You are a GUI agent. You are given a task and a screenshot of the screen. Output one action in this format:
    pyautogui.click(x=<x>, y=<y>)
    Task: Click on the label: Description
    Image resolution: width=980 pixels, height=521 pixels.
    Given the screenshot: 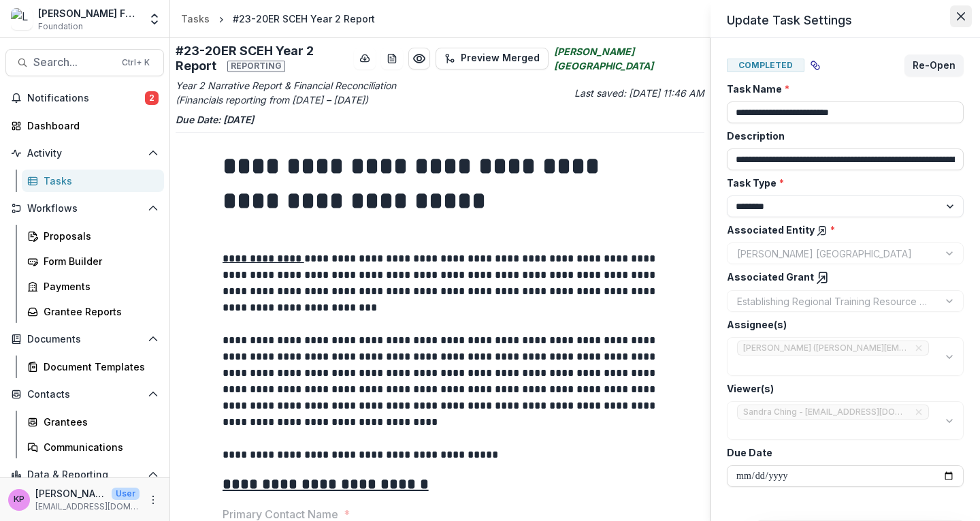 What is the action you would take?
    pyautogui.click(x=841, y=136)
    